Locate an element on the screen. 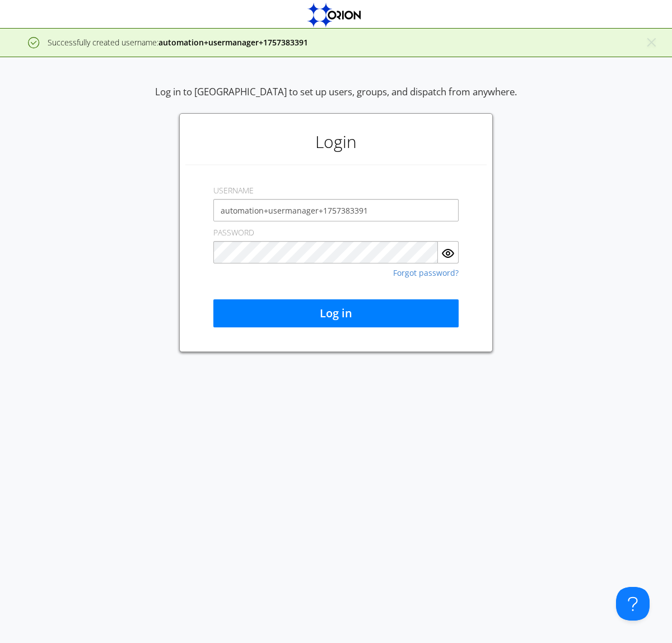  strong: automation+usermanager+1757383391 is located at coordinates (233, 42).